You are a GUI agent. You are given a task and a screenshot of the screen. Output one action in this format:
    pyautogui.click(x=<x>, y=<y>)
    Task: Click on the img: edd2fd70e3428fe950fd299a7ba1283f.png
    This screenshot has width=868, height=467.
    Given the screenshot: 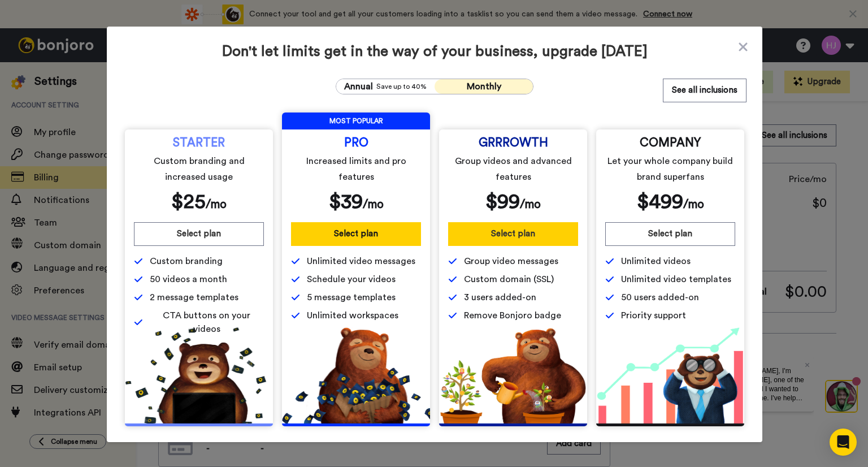 What is the action you would take?
    pyautogui.click(x=513, y=375)
    